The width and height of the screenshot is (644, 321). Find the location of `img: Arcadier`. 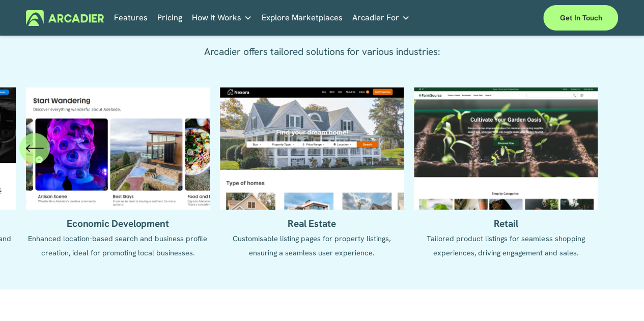

img: Arcadier is located at coordinates (65, 18).